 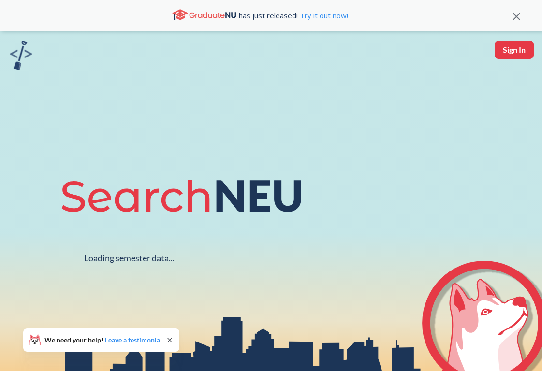 What do you see at coordinates (133, 340) in the screenshot?
I see `a: Leave a testimonial` at bounding box center [133, 340].